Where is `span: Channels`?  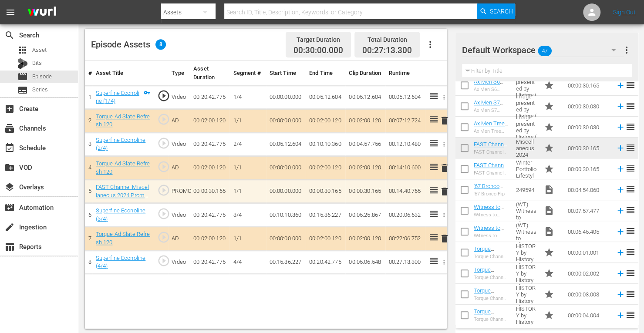
span: Channels is located at coordinates (10, 128).